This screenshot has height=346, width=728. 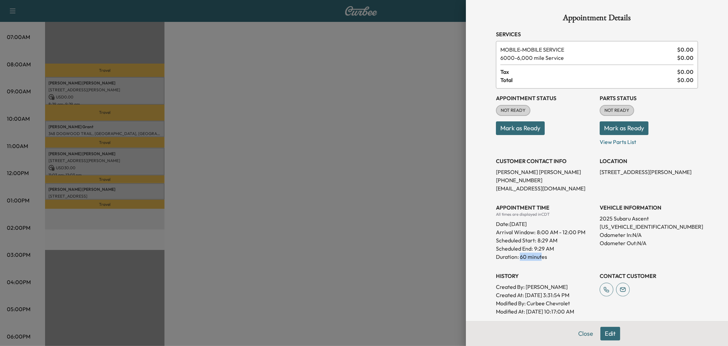 I want to click on h3: Services, so click(x=597, y=34).